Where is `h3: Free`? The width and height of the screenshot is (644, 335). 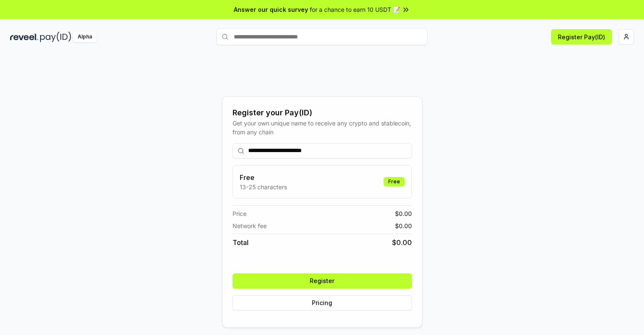 h3: Free is located at coordinates (263, 177).